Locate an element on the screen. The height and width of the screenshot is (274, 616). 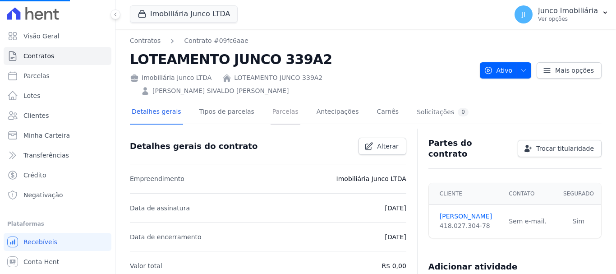
a: Lotes is located at coordinates (57, 96).